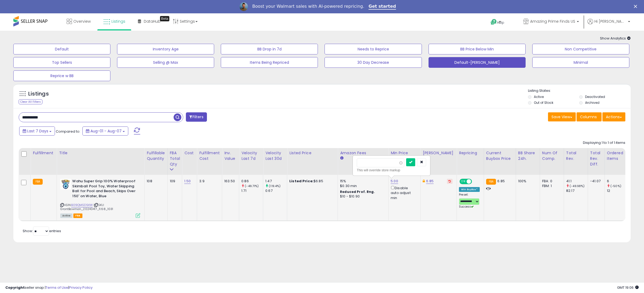  What do you see at coordinates (30, 102) in the screenshot?
I see `div: Clear All Filters` at bounding box center [30, 102].